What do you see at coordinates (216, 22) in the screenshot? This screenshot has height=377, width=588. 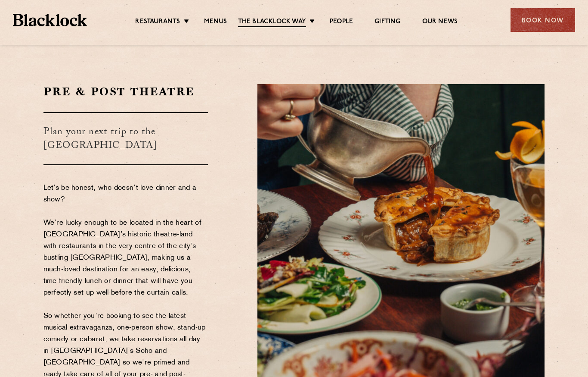 I see `a: Menus` at bounding box center [216, 22].